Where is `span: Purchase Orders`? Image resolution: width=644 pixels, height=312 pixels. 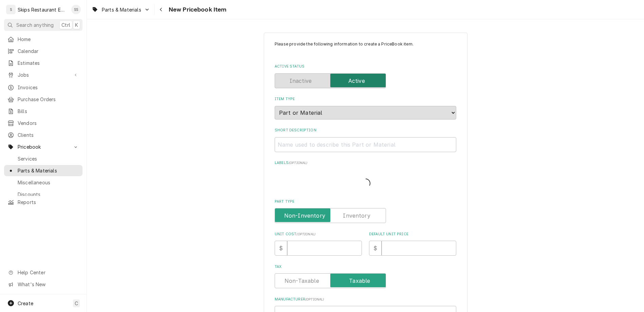
span: Purchase Orders is located at coordinates (48, 99).